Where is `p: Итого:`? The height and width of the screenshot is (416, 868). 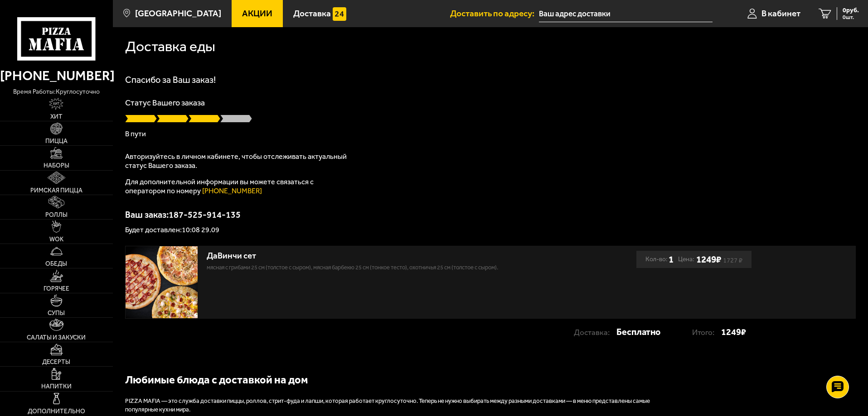
p: Итого: is located at coordinates (707, 333).